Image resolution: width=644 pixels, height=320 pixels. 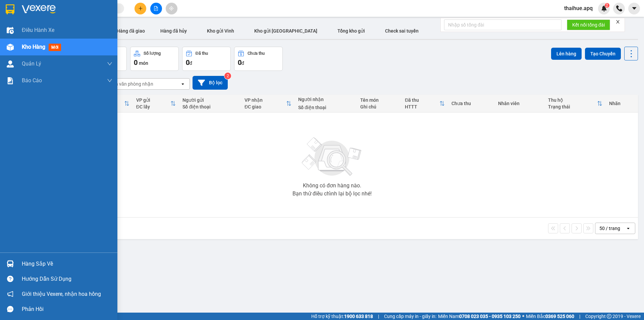 What do you see at coordinates (634, 8) in the screenshot?
I see `span: caret-down` at bounding box center [634, 8].